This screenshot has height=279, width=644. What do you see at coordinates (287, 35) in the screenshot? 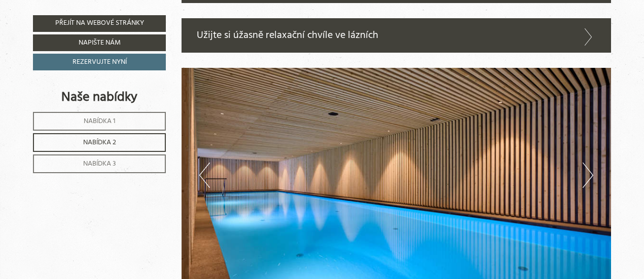
I see `font: Užijte si úžasně relaxační chvíle ve lázních` at bounding box center [287, 35].